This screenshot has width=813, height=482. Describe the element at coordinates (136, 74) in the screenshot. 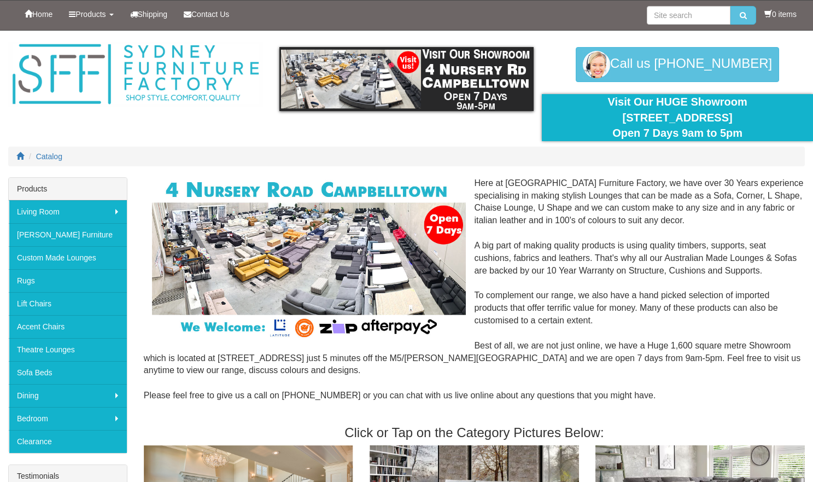

I see `img: Sydney Furniture Factory` at that location.